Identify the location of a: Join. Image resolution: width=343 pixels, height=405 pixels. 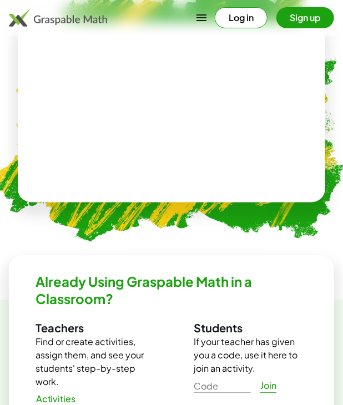
(269, 386).